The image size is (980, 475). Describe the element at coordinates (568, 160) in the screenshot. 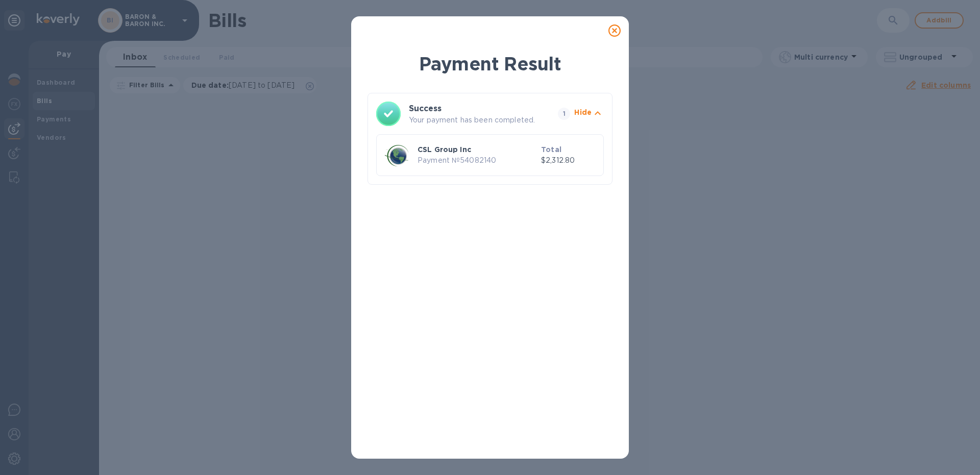

I see `p: $2,312.80` at that location.